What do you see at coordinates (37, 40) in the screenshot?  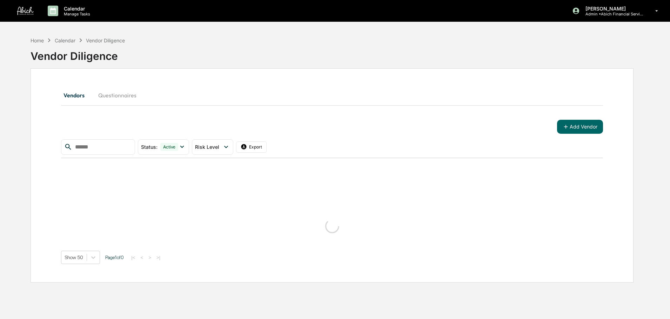 I see `div: Home` at bounding box center [37, 40].